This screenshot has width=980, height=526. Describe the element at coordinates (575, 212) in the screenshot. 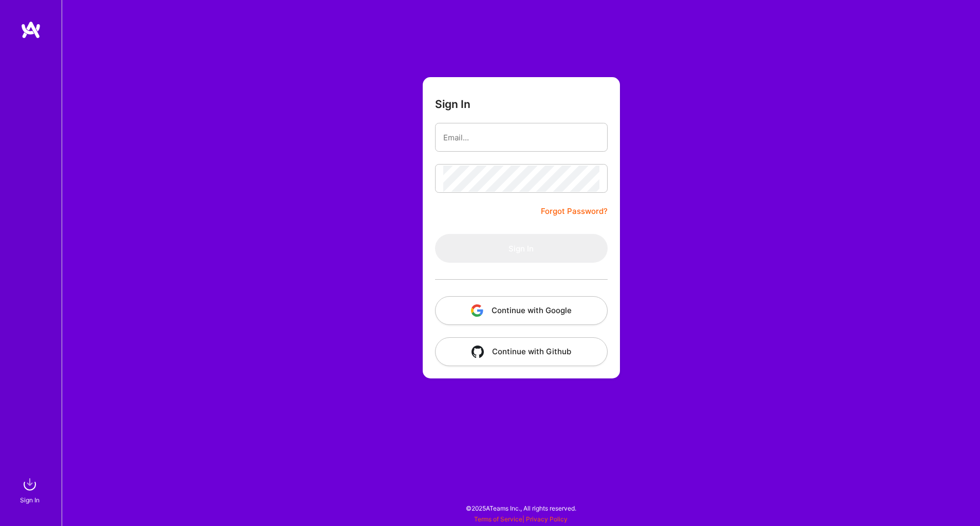

I see `a: Forgot Password?` at that location.